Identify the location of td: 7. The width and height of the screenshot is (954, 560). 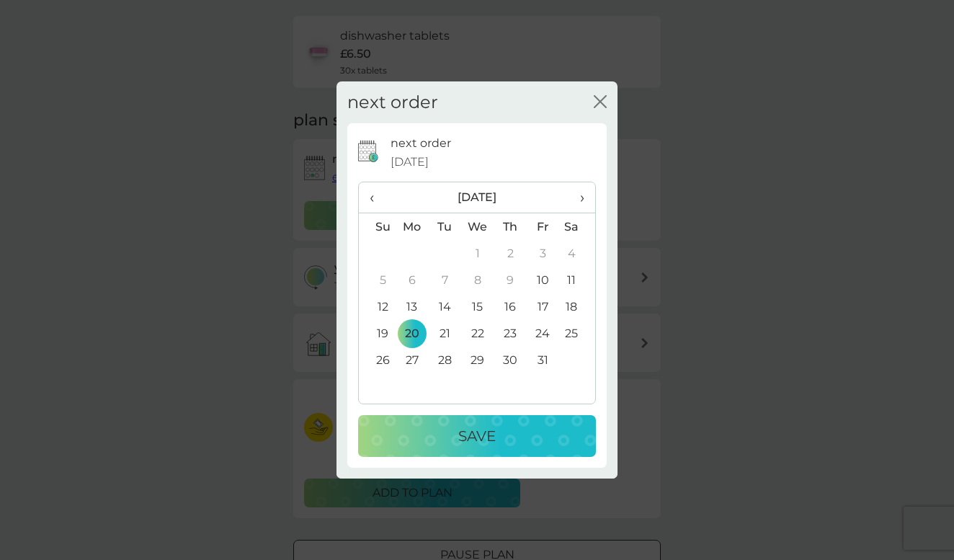
(444, 280).